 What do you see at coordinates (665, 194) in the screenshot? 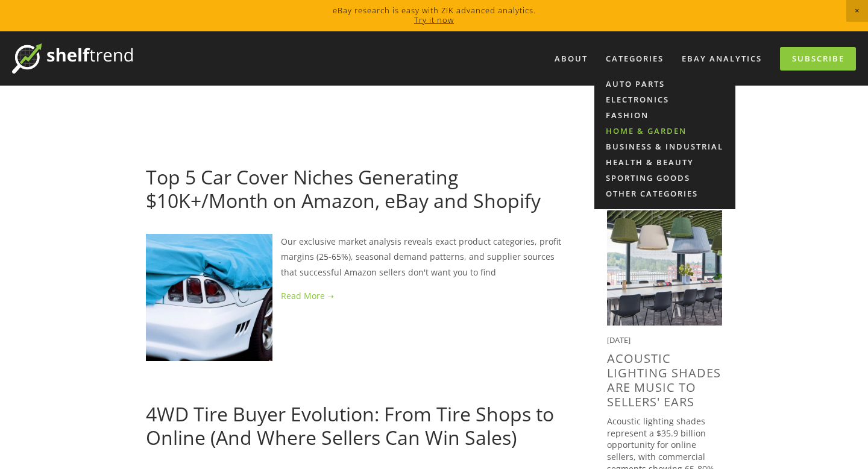
I see `a: Other Categories` at bounding box center [665, 194].